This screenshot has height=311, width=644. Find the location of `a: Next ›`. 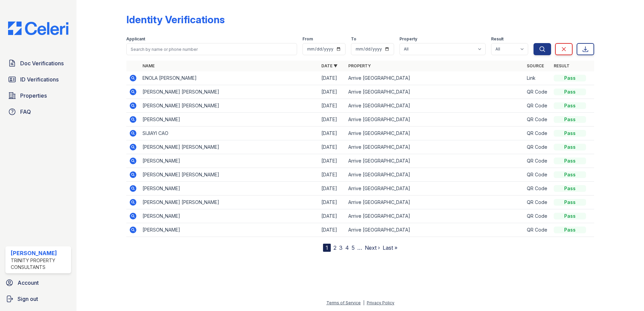

a: Next › is located at coordinates (372, 248).